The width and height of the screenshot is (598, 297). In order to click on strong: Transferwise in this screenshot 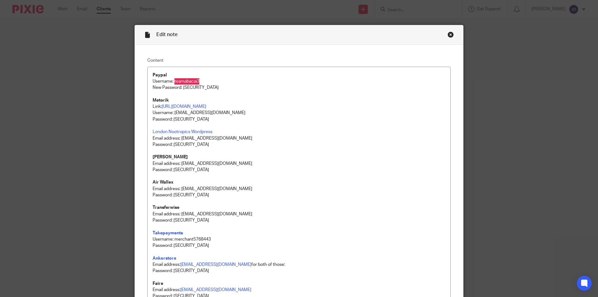, I will do `click(166, 207)`.